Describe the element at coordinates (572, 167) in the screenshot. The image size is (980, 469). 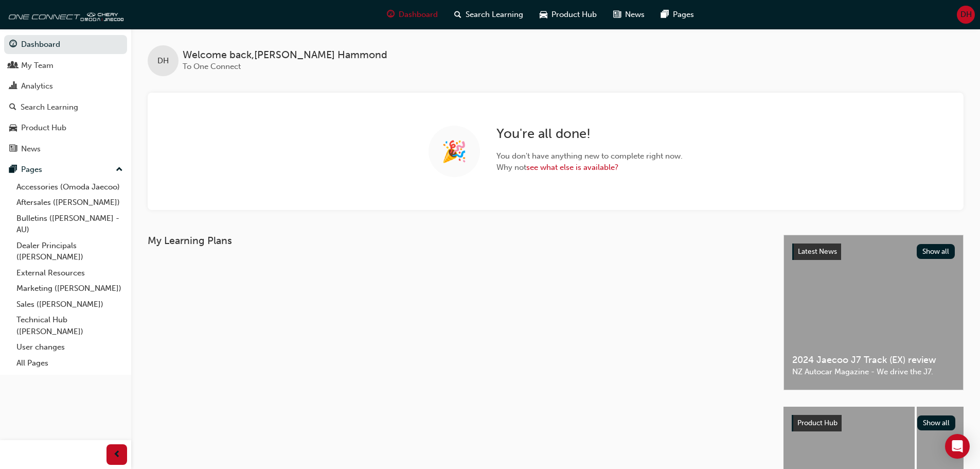
I see `a: see what else is available?` at that location.